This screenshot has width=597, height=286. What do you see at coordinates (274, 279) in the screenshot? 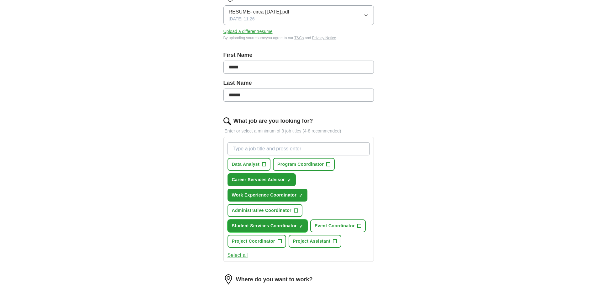
I see `label: Where do you want to work?` at bounding box center [274, 279].